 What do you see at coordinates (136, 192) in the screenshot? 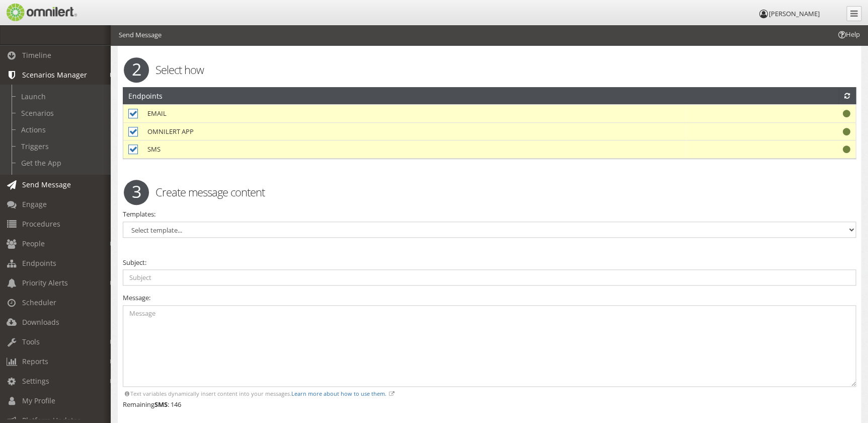
I see `span: 3` at bounding box center [136, 192].